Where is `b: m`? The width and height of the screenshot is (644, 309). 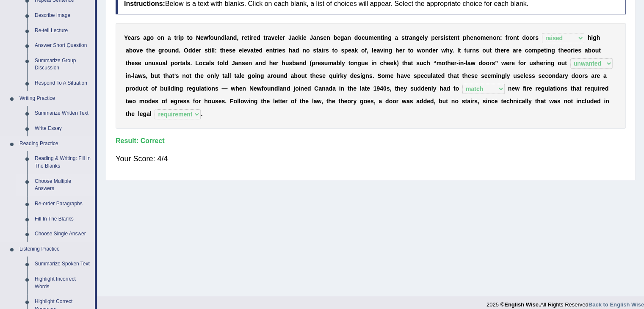 b: m is located at coordinates (371, 38).